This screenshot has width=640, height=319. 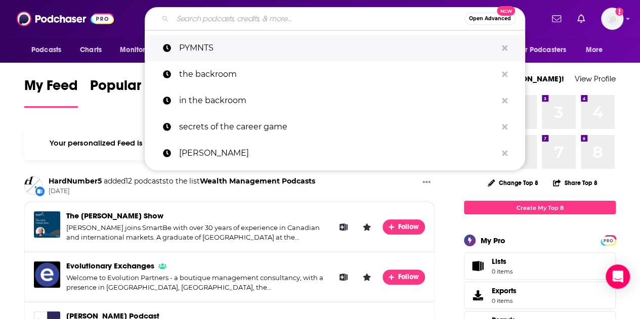 What do you see at coordinates (338, 127) in the screenshot?
I see `p: secrets of the career game` at bounding box center [338, 127].